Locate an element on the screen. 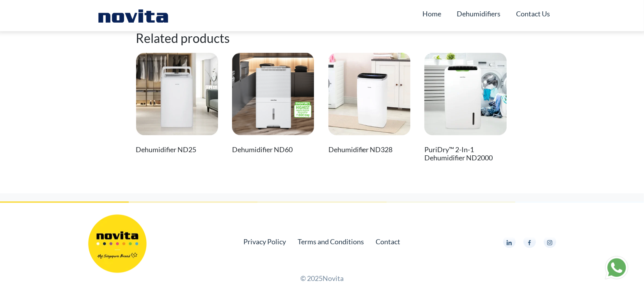  a: Dehumidifiers is located at coordinates (479, 14).